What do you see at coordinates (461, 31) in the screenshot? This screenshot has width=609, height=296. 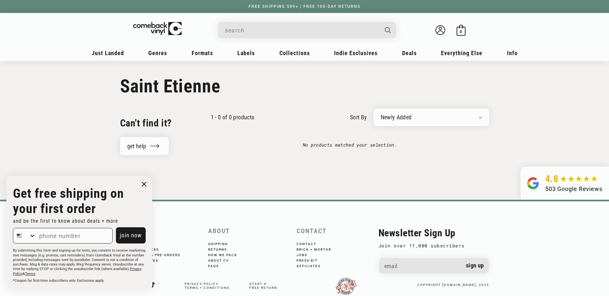 I see `span: 0` at bounding box center [461, 31].